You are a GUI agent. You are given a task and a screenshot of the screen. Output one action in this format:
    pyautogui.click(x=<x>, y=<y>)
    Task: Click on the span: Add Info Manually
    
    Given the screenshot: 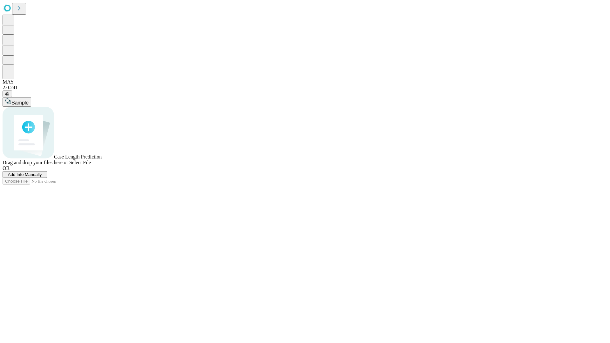 What is the action you would take?
    pyautogui.click(x=25, y=175)
    